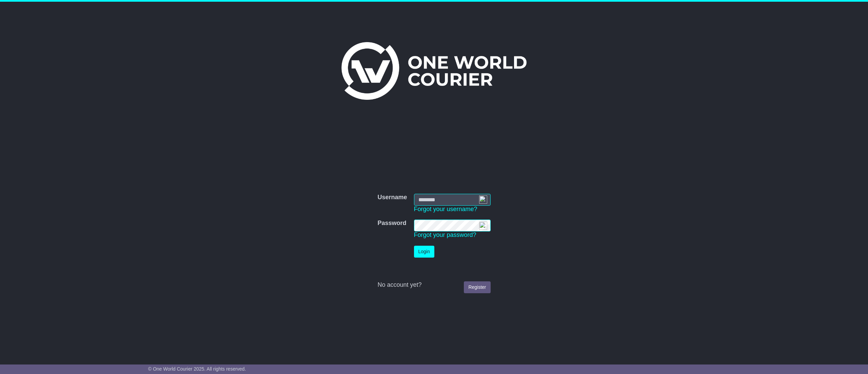 This screenshot has height=374, width=868. What do you see at coordinates (392, 223) in the screenshot?
I see `label: Password` at bounding box center [392, 223].